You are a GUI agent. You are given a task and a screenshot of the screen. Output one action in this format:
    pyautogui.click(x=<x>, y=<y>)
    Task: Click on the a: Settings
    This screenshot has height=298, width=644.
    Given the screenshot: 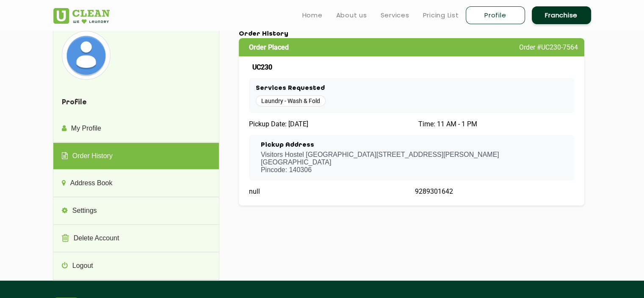 What is the action you would take?
    pyautogui.click(x=136, y=211)
    